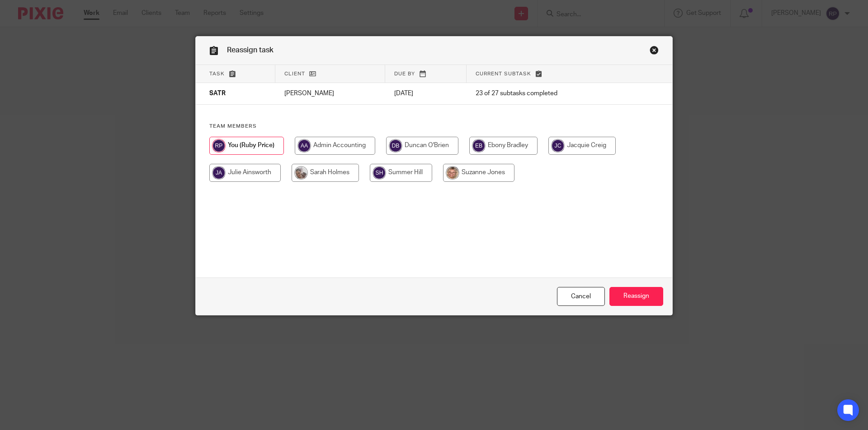  Describe the element at coordinates (503, 73) in the screenshot. I see `span: Current subtask` at that location.